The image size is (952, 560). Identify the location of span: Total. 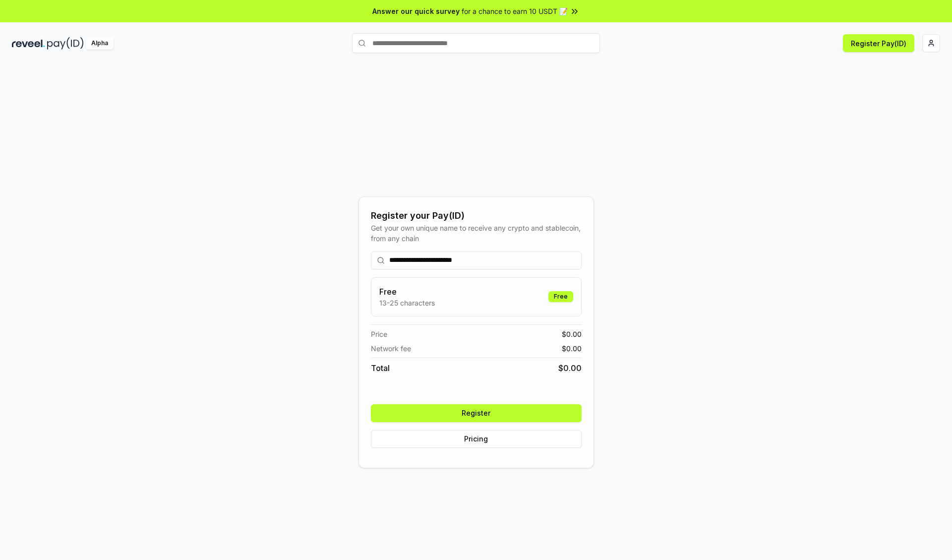
(381, 368).